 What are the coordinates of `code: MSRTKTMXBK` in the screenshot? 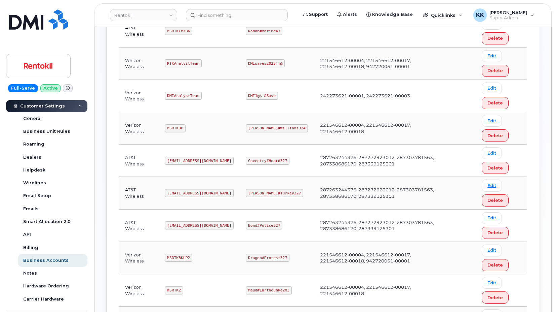 It's located at (179, 31).